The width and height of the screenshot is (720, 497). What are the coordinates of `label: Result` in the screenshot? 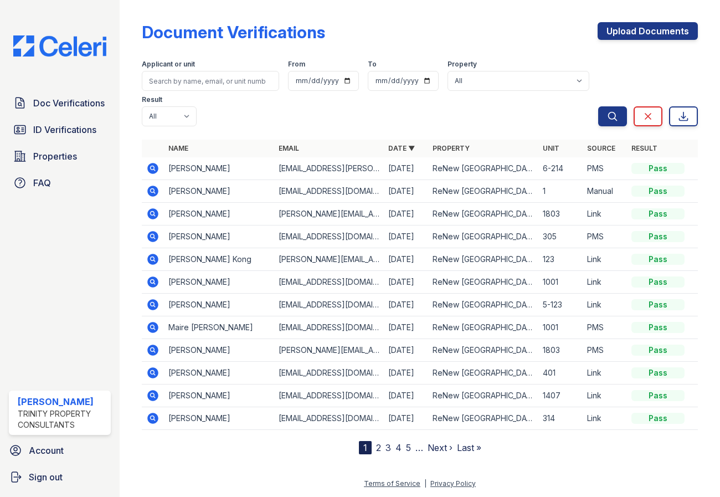 It's located at (152, 100).